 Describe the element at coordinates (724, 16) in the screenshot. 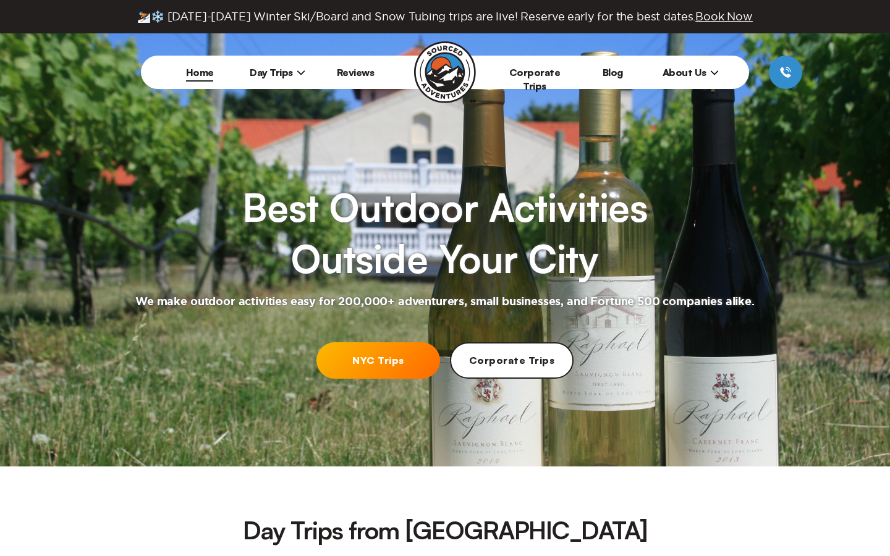

I see `span: Book Now` at that location.